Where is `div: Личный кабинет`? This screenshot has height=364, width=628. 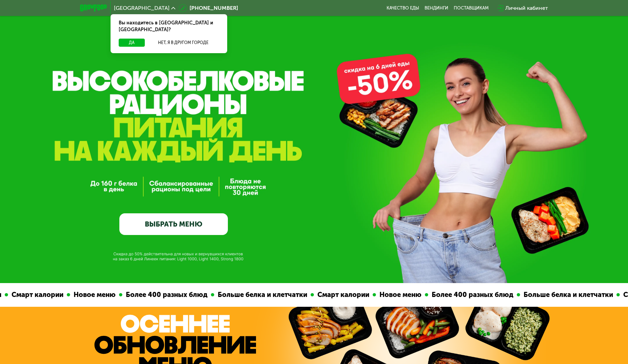 div: Личный кабинет is located at coordinates (527, 8).